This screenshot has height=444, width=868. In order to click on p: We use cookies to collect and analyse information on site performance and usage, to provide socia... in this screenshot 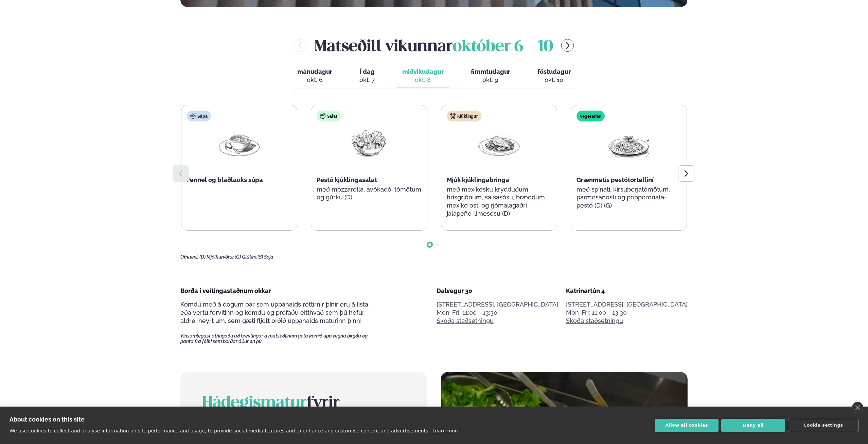, I will do `click(220, 430)`.